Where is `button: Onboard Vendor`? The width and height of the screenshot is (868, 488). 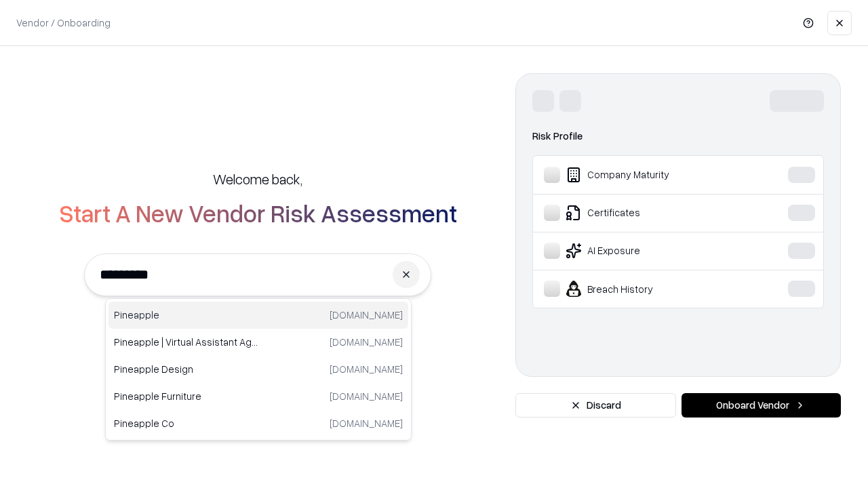
button: Onboard Vendor is located at coordinates (761, 406).